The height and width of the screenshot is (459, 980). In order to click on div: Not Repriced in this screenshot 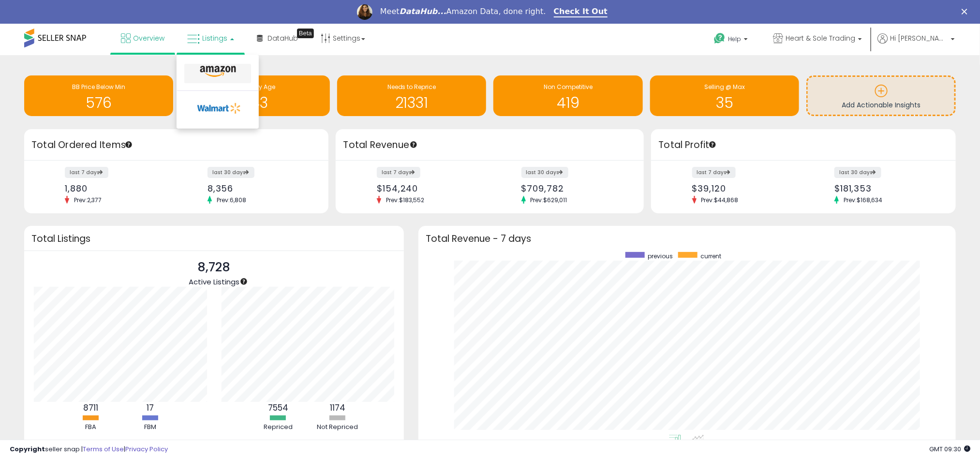, I will do `click(338, 427)`.